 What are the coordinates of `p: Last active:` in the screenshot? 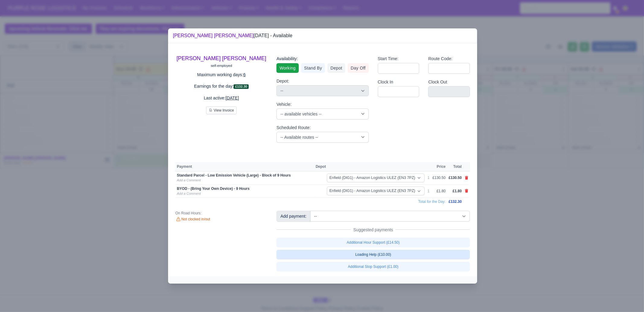 It's located at (221, 98).